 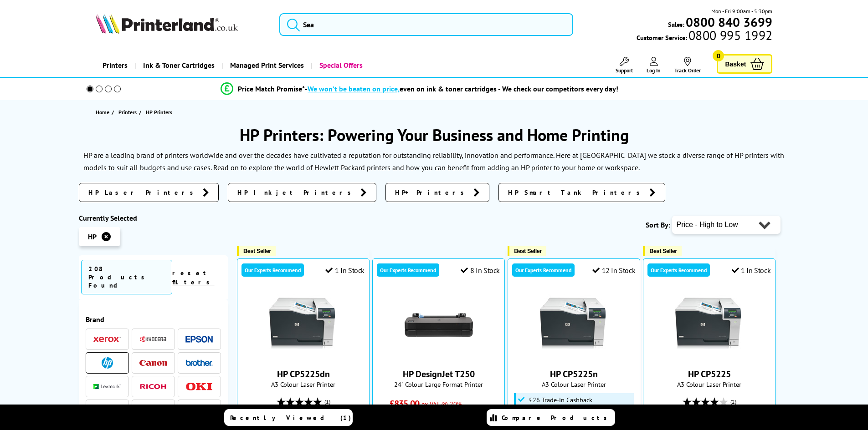 I want to click on span: (1), so click(x=327, y=402).